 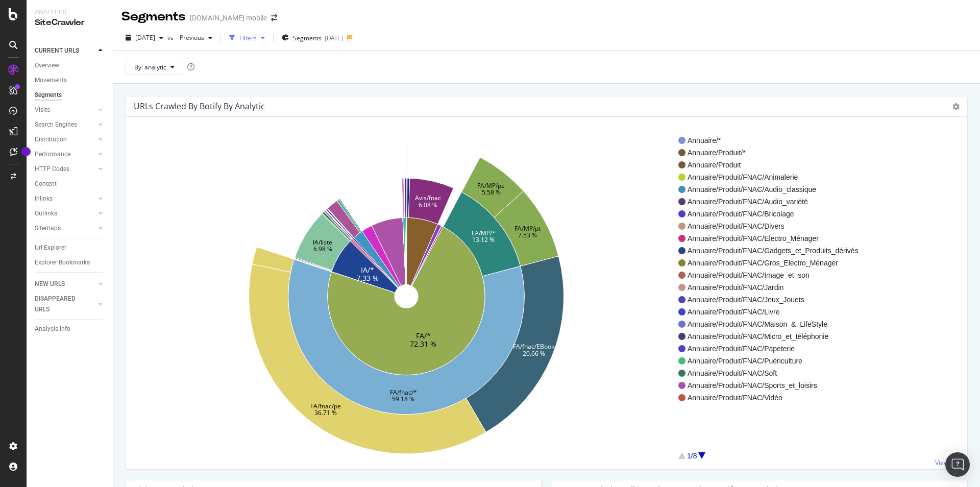 What do you see at coordinates (65, 199) in the screenshot?
I see `a: Inlinks` at bounding box center [65, 199].